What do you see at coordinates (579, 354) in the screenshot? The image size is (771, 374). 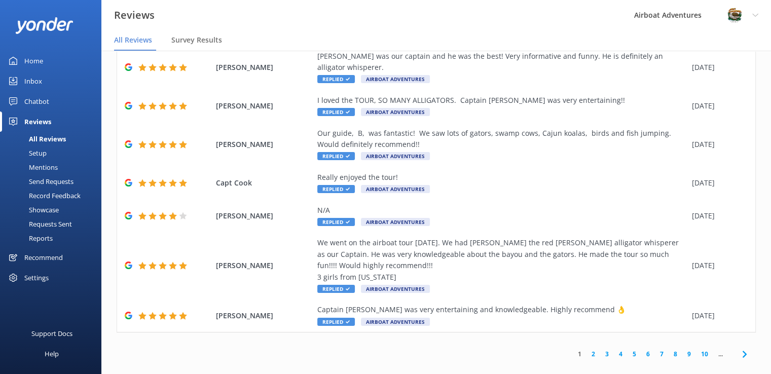 I see `a: 1` at bounding box center [579, 354].